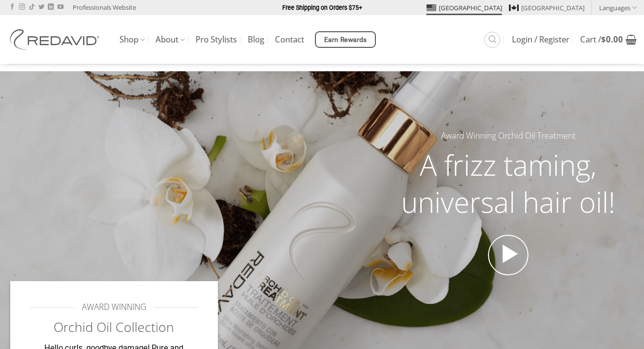 The height and width of the screenshot is (349, 644). I want to click on a: Open video in lightbox, so click(509, 255).